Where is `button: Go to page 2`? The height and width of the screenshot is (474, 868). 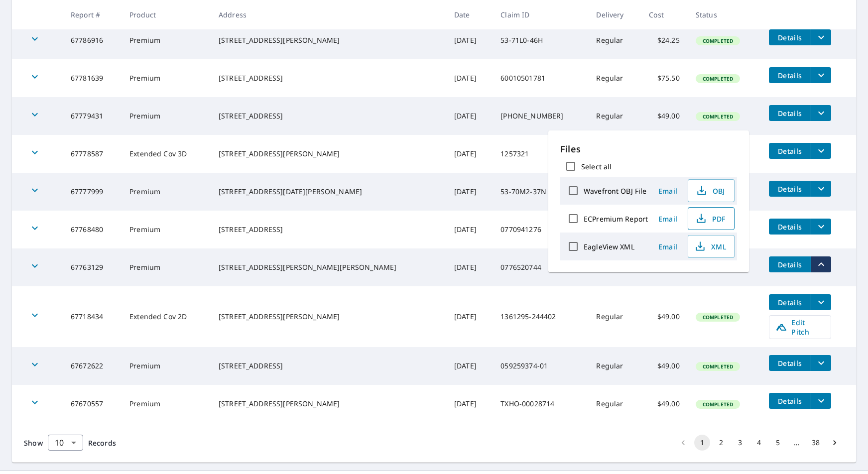 button: Go to page 2 is located at coordinates (721, 443).